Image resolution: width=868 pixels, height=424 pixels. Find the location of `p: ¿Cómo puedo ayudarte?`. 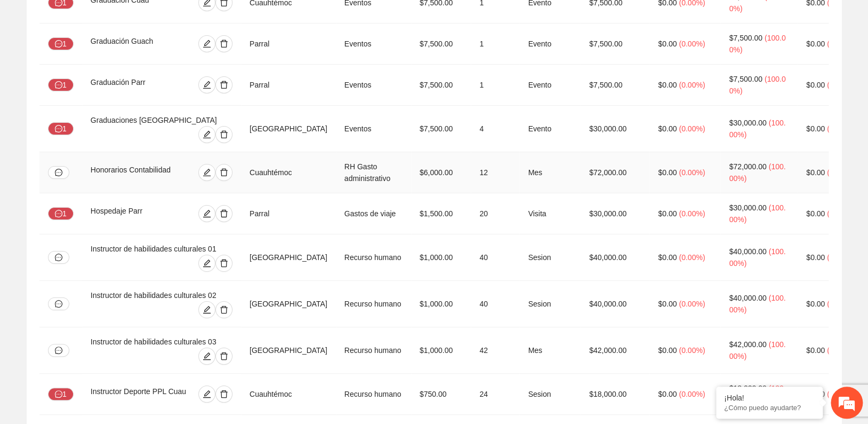

p: ¿Cómo puedo ayudarte? is located at coordinates (769, 407).